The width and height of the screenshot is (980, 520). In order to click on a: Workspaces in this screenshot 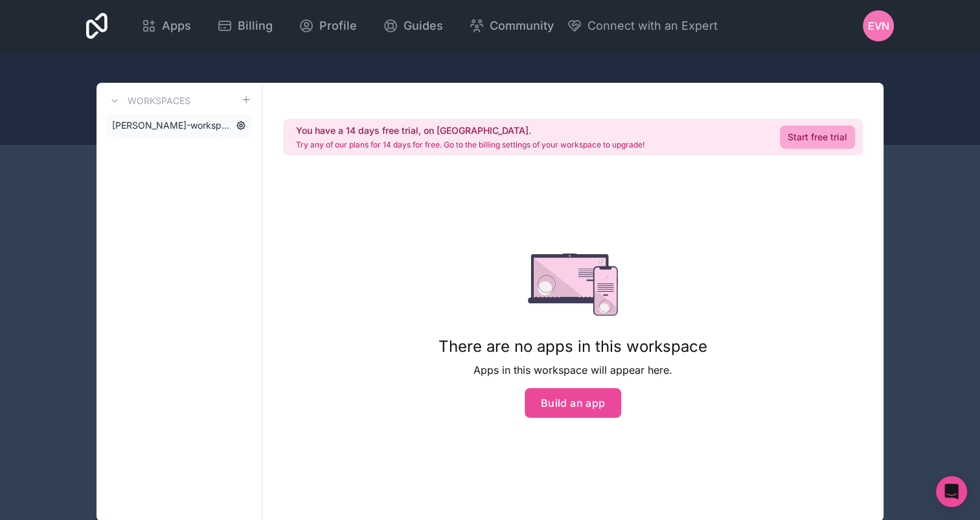, I will do `click(149, 101)`.